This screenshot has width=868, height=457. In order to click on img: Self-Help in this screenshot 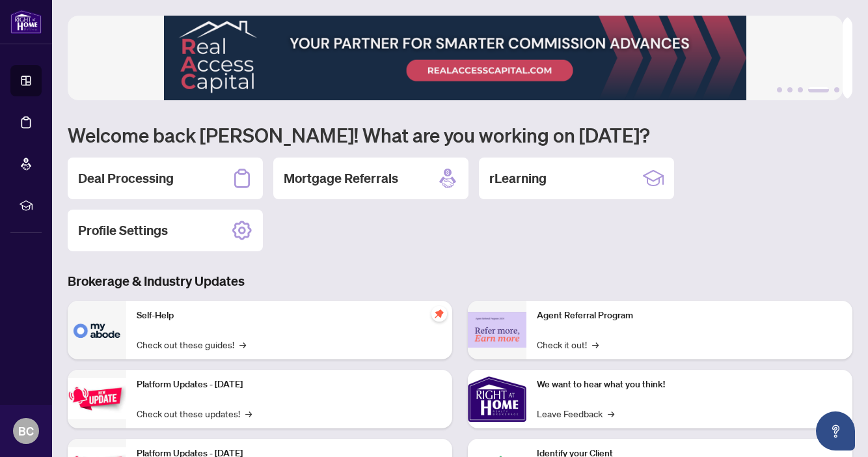, I will do `click(97, 330)`.